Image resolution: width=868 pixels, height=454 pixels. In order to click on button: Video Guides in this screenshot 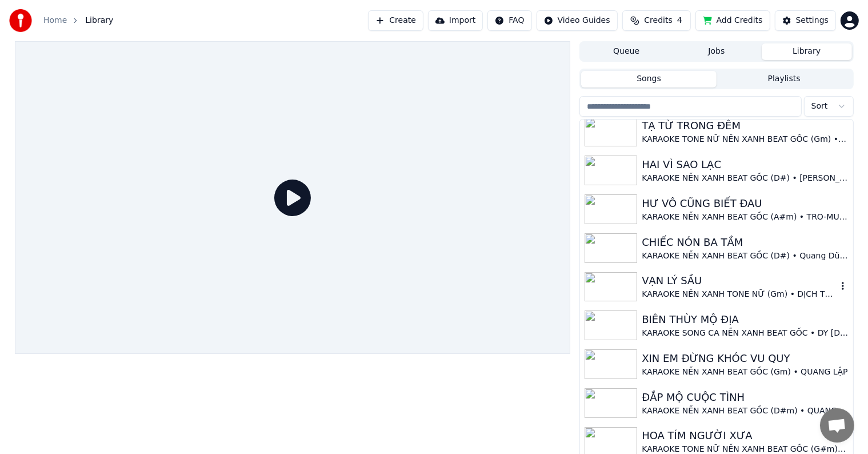, I will do `click(578, 21)`.